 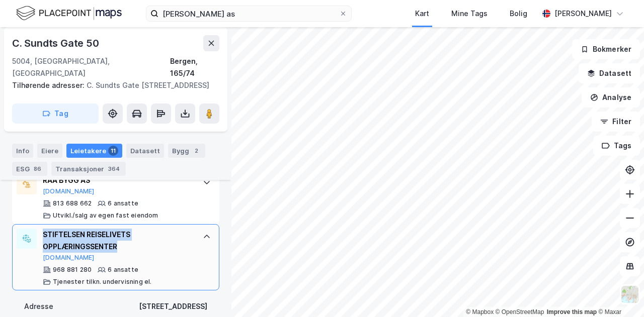 I want to click on div: Tjenester tilkn. undervisning el., so click(x=102, y=282).